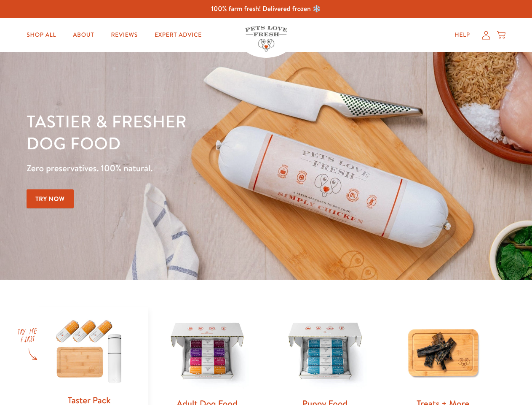 The height and width of the screenshot is (405, 532). Describe the element at coordinates (41, 35) in the screenshot. I see `a: Shop All` at that location.